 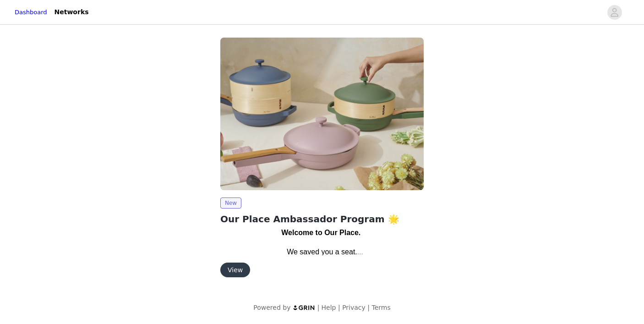 I want to click on h2: Our Place Ambassador Program 🌟, so click(x=322, y=219).